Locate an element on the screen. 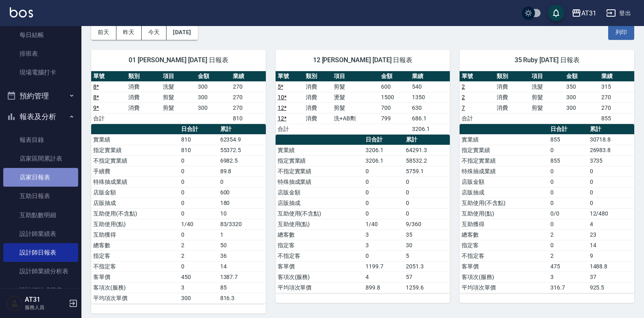  td: 指定實業績 is located at coordinates (136, 150).